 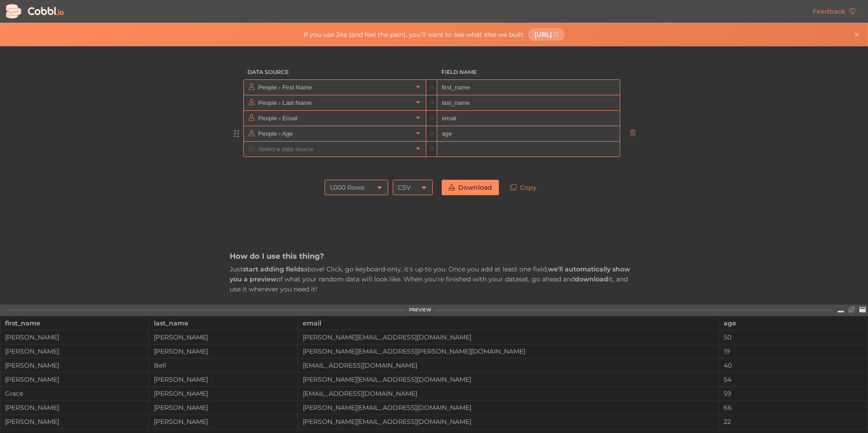 I want to click on strong: start adding fields, so click(x=274, y=269).